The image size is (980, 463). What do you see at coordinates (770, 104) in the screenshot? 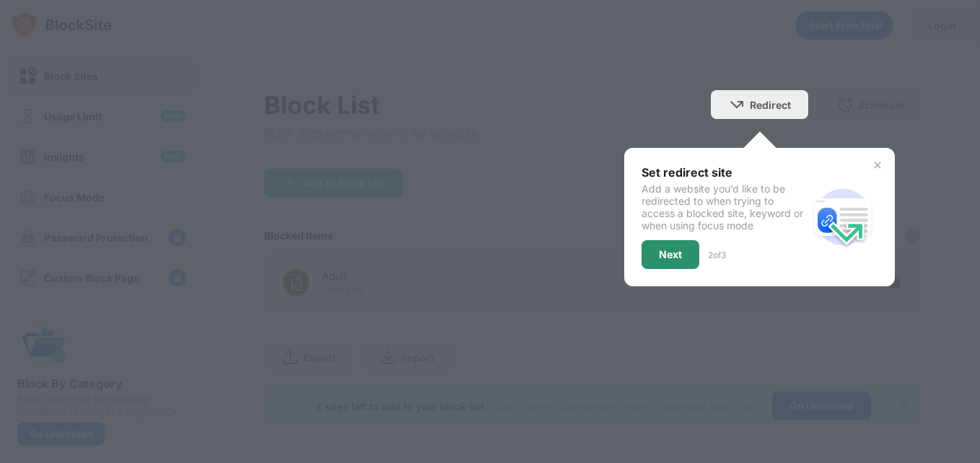
I see `div: Redirect` at bounding box center [770, 104].